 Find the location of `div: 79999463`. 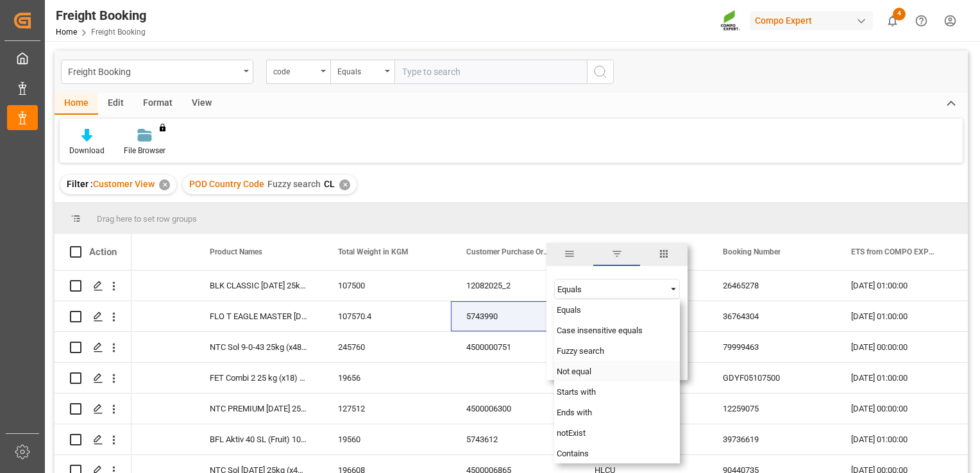

div: 79999463 is located at coordinates (772, 347).